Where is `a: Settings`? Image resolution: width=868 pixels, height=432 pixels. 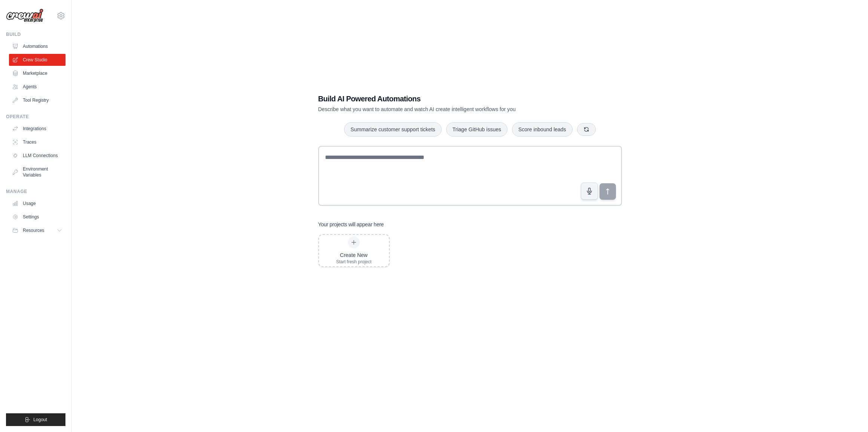 a: Settings is located at coordinates (37, 217).